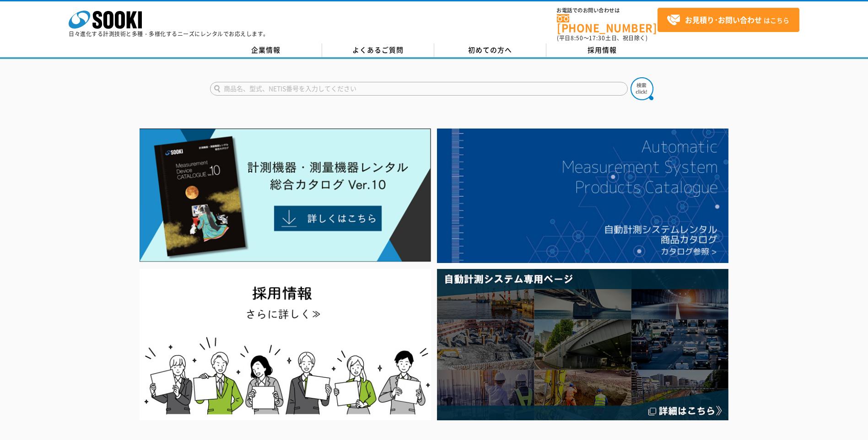 The width and height of the screenshot is (868, 440). Describe the element at coordinates (490, 50) in the screenshot. I see `a: 初めての方へ` at that location.